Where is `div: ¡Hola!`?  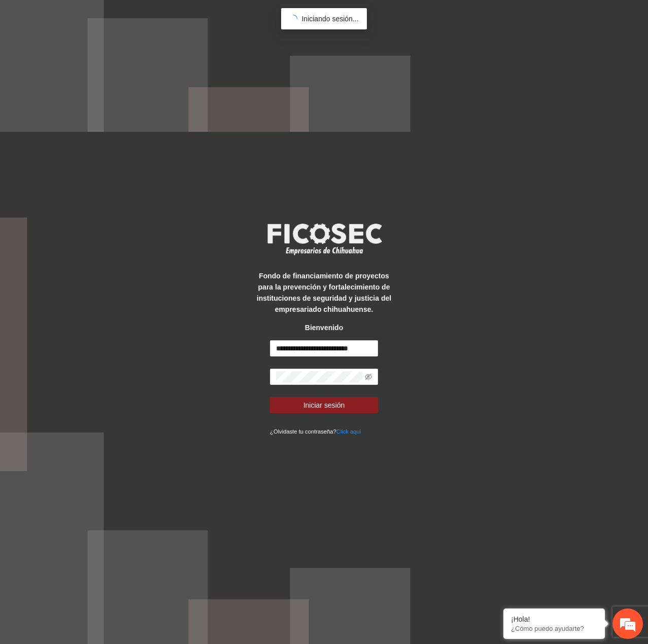
div: ¡Hola! is located at coordinates (554, 619).